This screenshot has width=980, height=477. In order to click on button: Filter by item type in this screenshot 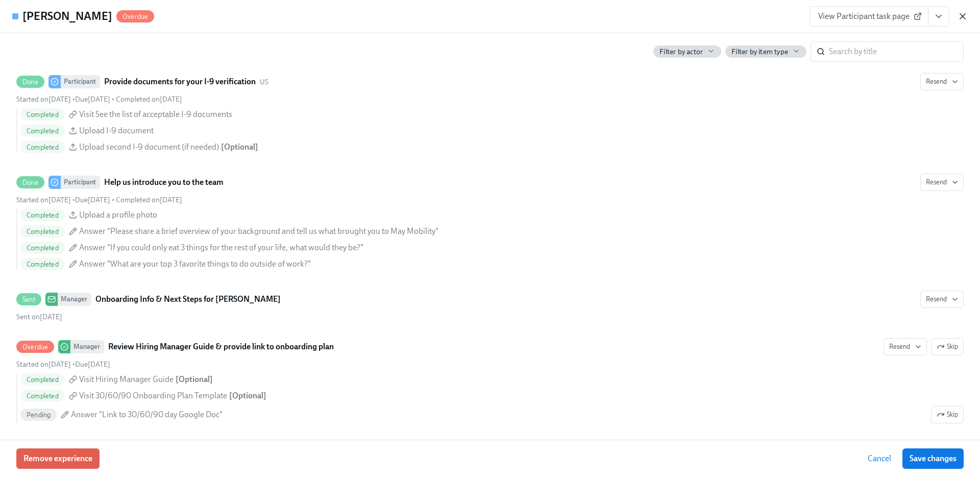, I will do `click(766, 52)`.